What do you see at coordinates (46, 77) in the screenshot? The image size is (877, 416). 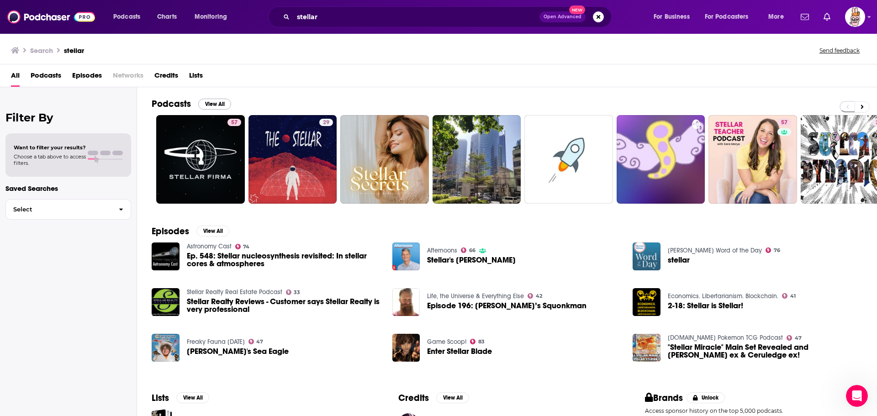 I see `a: Podcasts` at bounding box center [46, 77].